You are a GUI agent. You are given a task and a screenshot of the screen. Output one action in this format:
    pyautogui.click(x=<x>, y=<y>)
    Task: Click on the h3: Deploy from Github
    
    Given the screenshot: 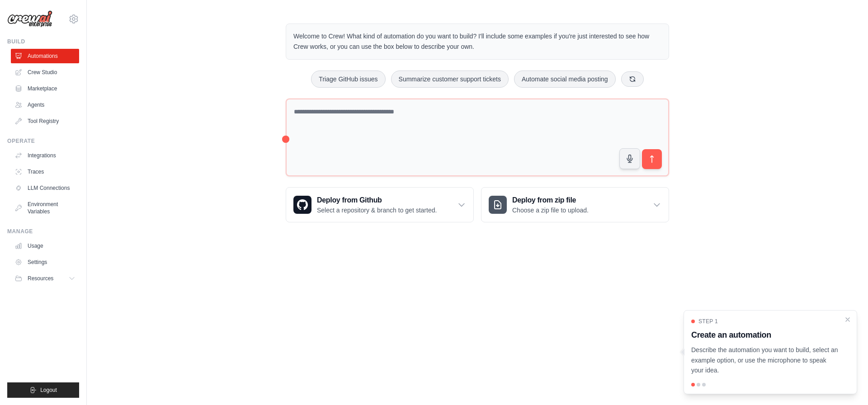 What is the action you would take?
    pyautogui.click(x=377, y=201)
    